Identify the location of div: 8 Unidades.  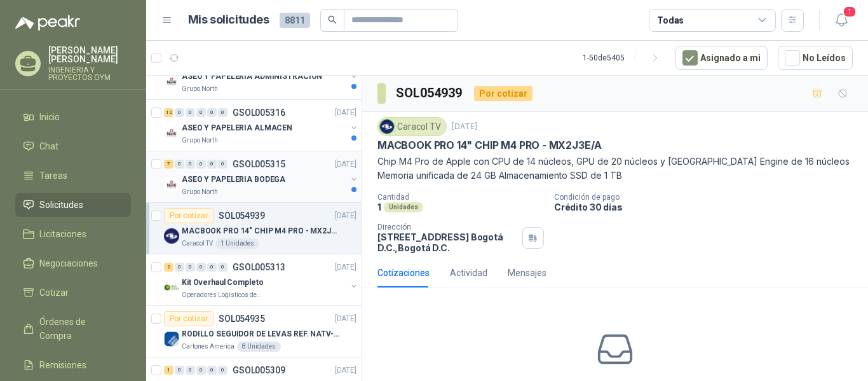
(259, 347).